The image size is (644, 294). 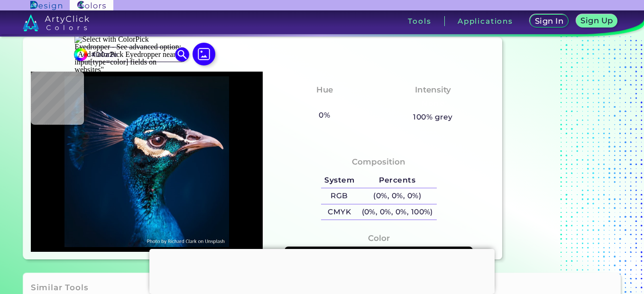 What do you see at coordinates (433, 90) in the screenshot?
I see `h4: Intensity` at bounding box center [433, 90].